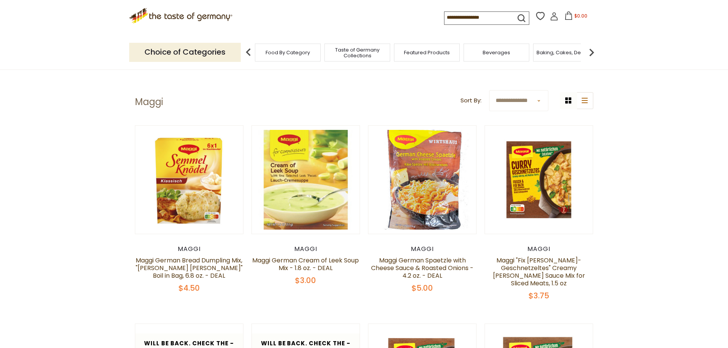  Describe the element at coordinates (149, 102) in the screenshot. I see `h1: Maggi` at that location.